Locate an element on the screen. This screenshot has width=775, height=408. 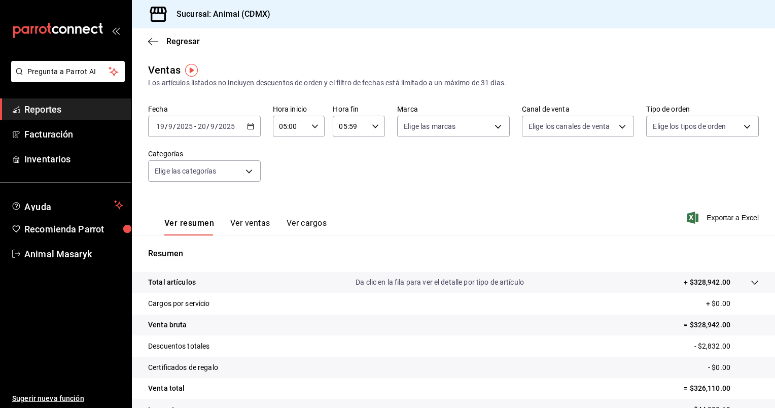
span: Elige los tipos de orden is located at coordinates (690, 126).